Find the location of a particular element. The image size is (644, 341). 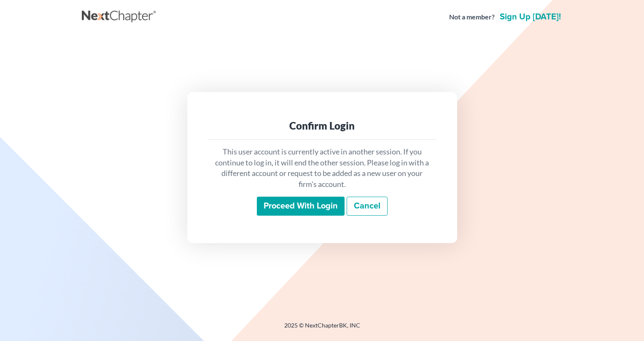

input: Proceed with login is located at coordinates (300, 206).